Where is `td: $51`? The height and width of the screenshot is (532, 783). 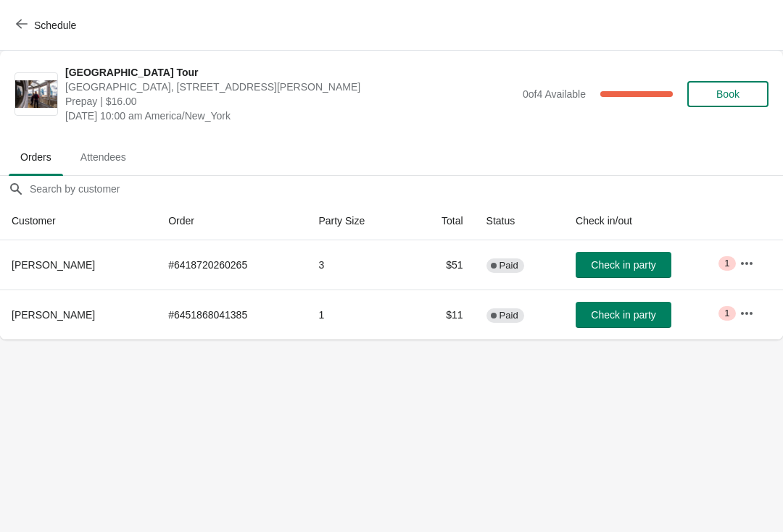 td: $51 is located at coordinates (442, 265).